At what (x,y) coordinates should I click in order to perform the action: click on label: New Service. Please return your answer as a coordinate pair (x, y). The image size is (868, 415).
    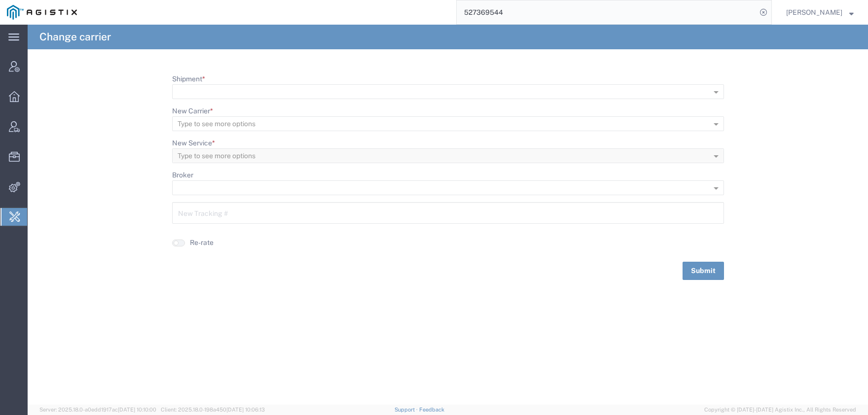
    Looking at the image, I should click on (193, 143).